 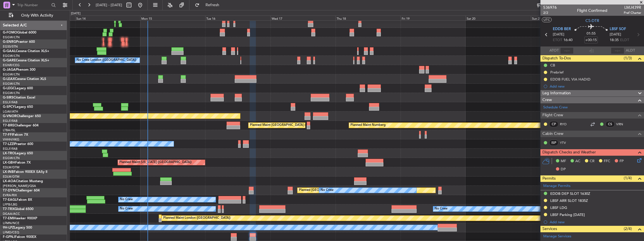 What do you see at coordinates (327, 190) in the screenshot?
I see `div: No Crew` at bounding box center [327, 190].